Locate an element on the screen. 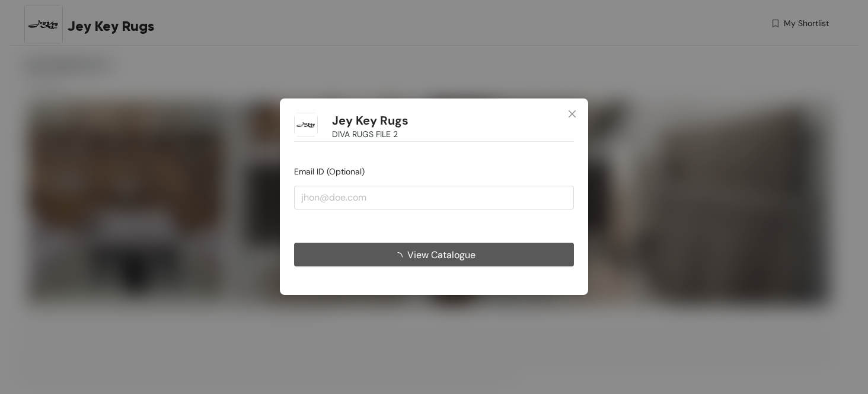 This screenshot has width=868, height=394. span: DIVA RUGS FILE 2 is located at coordinates (364, 135).